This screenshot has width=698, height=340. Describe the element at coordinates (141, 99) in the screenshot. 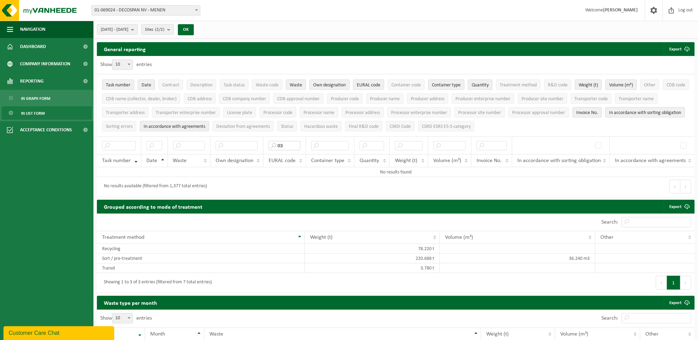

I see `button: CDB name (collector, dealer, broker)CDB name (collector, dealer, broker): Activate to sort` at that location.